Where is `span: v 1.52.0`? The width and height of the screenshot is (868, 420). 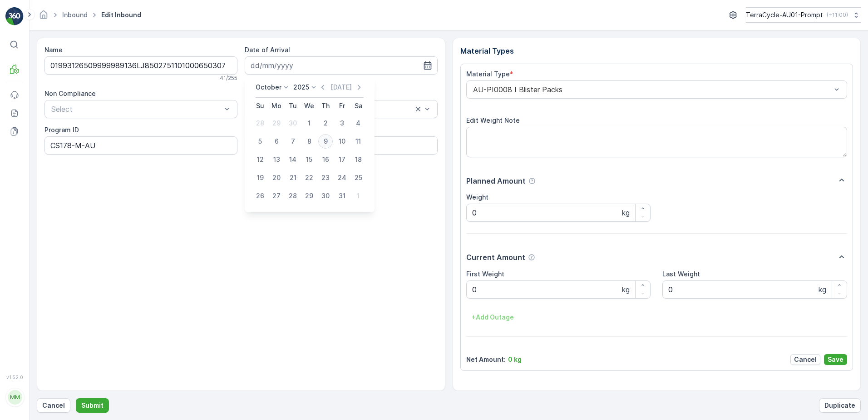
span: v 1.52.0 is located at coordinates (14, 377).